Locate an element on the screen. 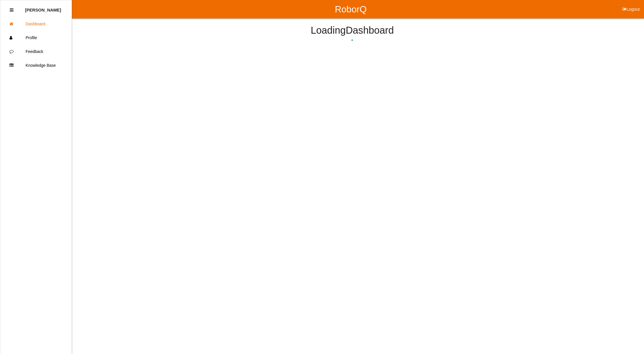  h4: Loading Dashboard is located at coordinates (352, 30).